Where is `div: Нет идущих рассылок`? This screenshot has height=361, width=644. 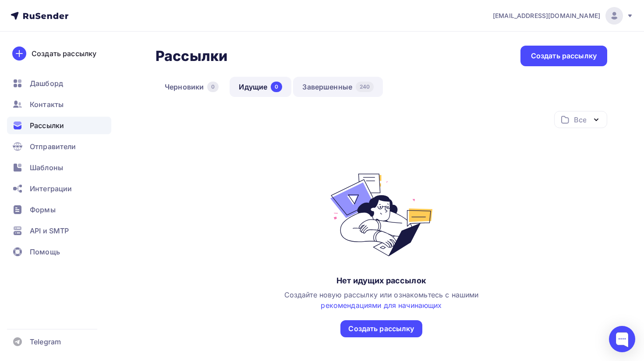 div: Нет идущих рассылок is located at coordinates (381, 281).